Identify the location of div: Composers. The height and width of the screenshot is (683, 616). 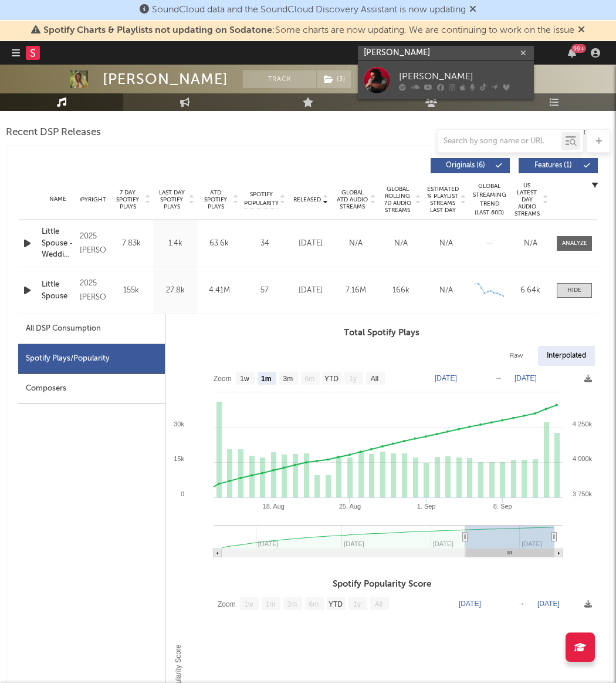
(92, 389).